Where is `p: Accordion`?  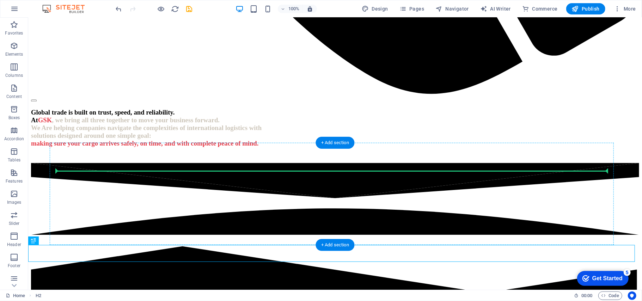 p: Accordion is located at coordinates (14, 139).